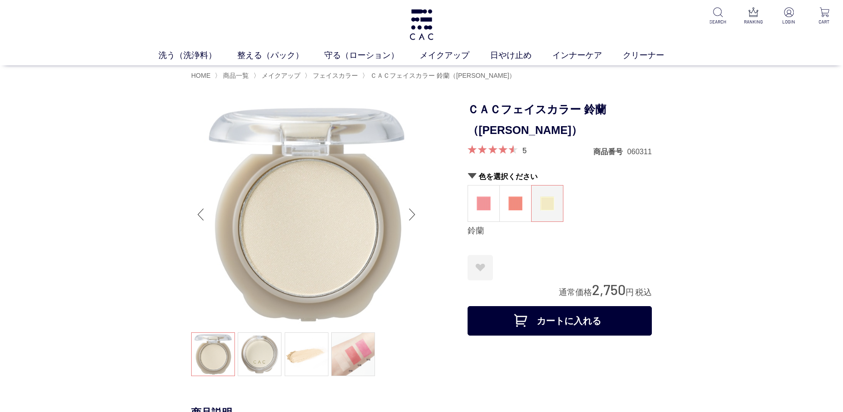  What do you see at coordinates (547, 204) in the screenshot?
I see `img: 鈴蘭` at bounding box center [547, 204].